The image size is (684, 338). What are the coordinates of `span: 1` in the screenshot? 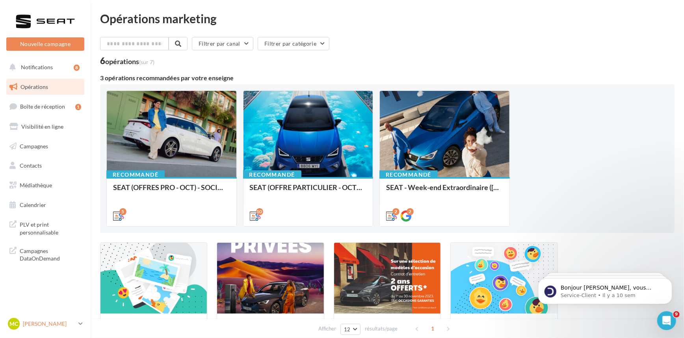 It's located at (433, 329).